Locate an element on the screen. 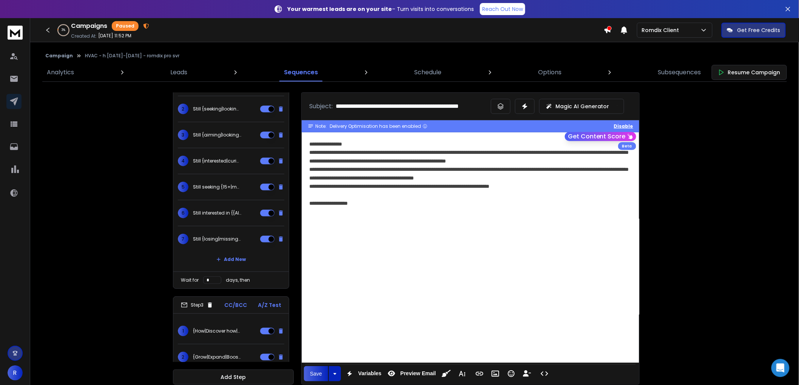  div: v 4.0.25 is located at coordinates (29, 15).